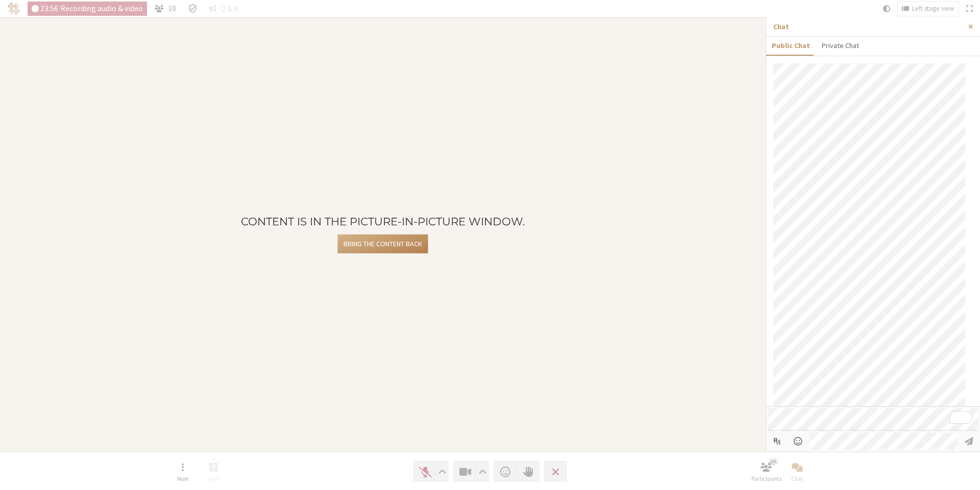 The image size is (980, 490). Describe the element at coordinates (88, 9) in the screenshot. I see `div: Audio & video` at that location.